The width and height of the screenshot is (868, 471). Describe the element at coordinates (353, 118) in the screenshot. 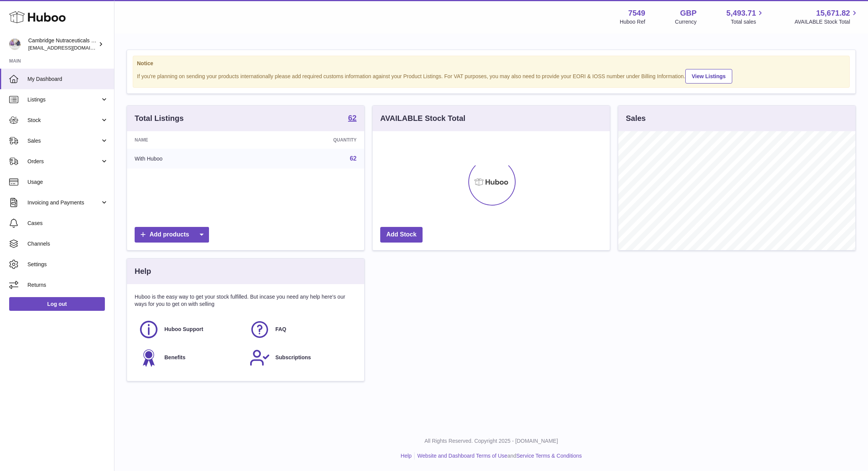

I see `strong: 62` at that location.